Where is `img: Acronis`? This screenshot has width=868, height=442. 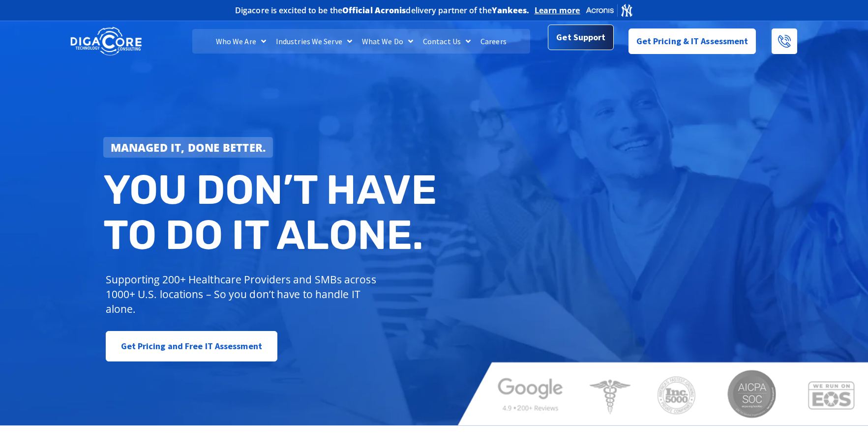
img: Acronis is located at coordinates (609, 10).